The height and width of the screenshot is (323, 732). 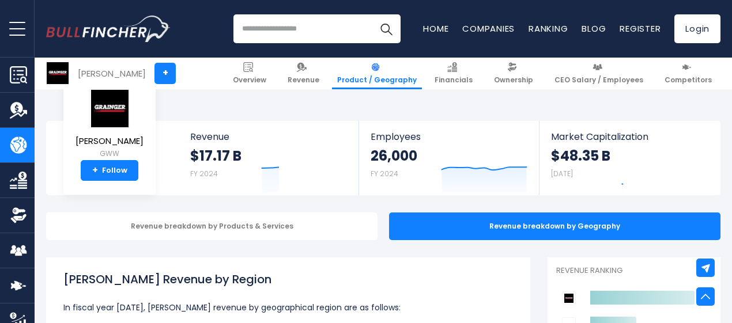 I want to click on strong: $48.35 B, so click(x=580, y=156).